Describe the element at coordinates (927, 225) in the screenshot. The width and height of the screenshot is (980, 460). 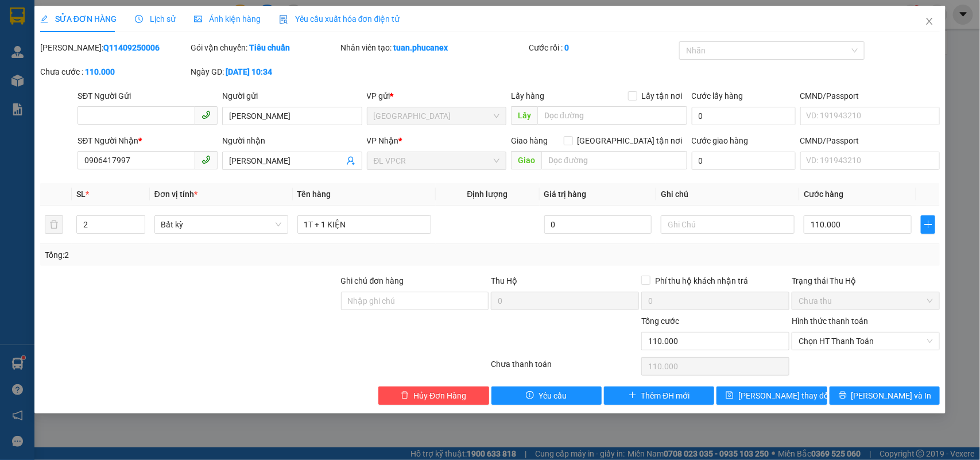
I see `button: plus` at that location.